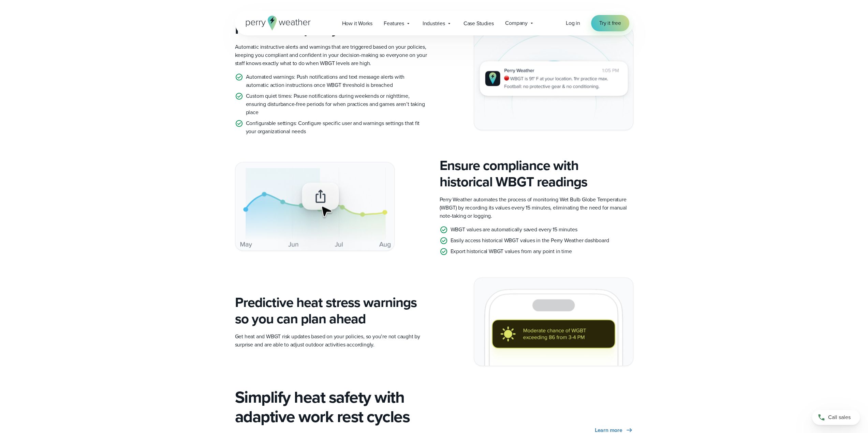  Describe the element at coordinates (332, 341) in the screenshot. I see `p: Get heat and WBGT risk updates based on your policies, so you’re not caught by surprise and are a...` at that location.